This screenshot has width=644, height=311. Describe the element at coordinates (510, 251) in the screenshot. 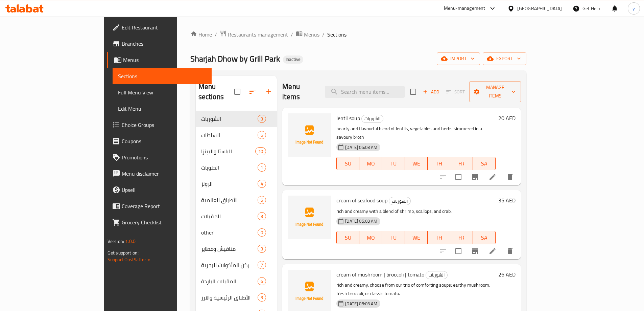

I see `button: delete` at that location.